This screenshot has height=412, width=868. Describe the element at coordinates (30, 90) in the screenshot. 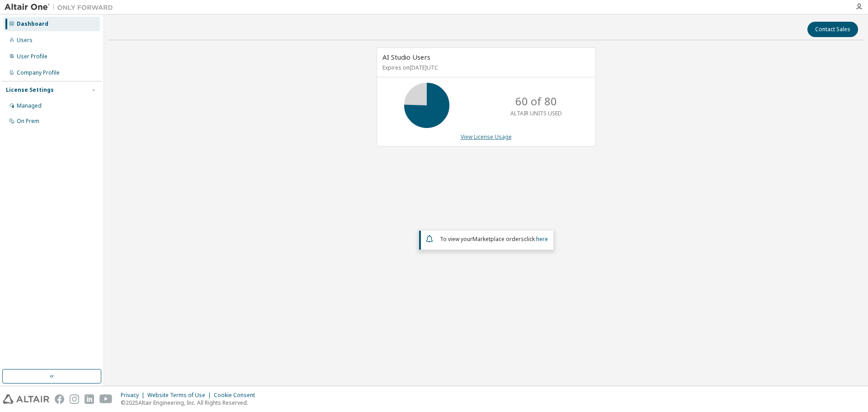

I see `div: License Settings` at that location.